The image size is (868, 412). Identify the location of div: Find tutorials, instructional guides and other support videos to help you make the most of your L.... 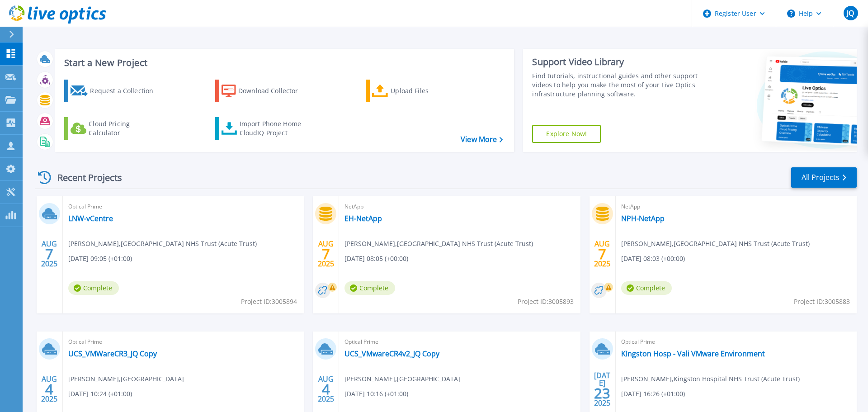
(617, 85).